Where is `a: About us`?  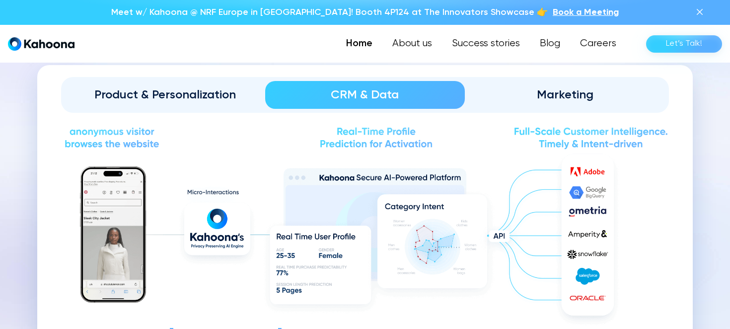
a: About us is located at coordinates (412, 44).